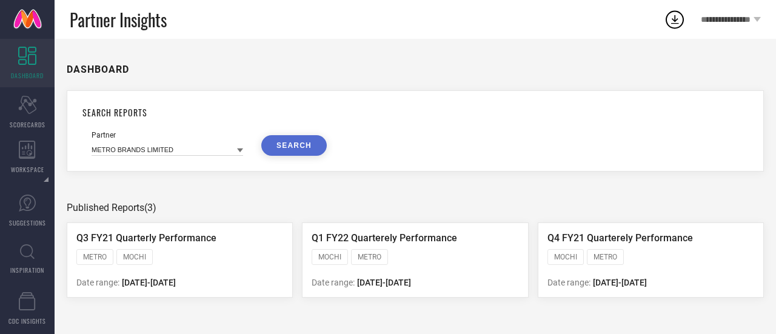 Image resolution: width=776 pixels, height=334 pixels. What do you see at coordinates (416, 207) in the screenshot?
I see `div: Published Reports (3)` at bounding box center [416, 207].